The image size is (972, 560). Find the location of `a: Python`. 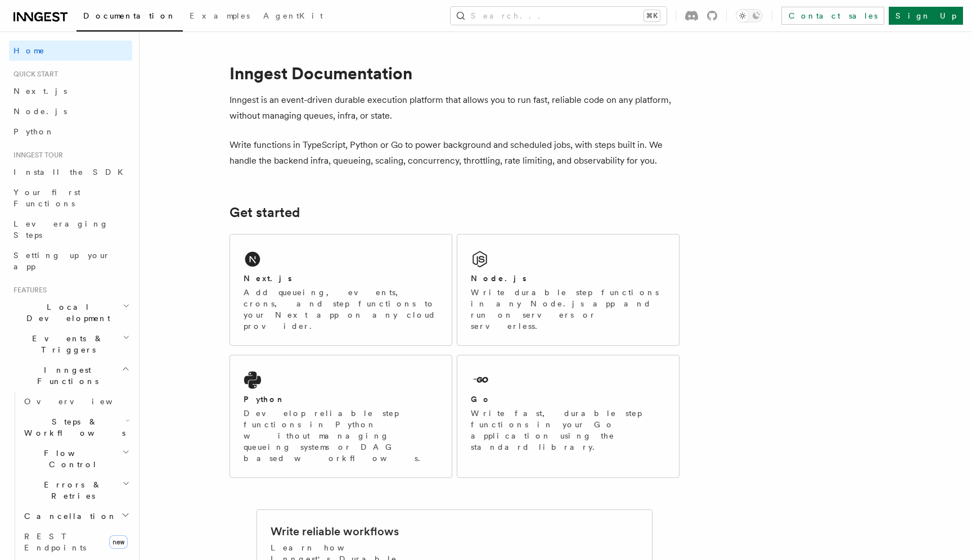

a: Python is located at coordinates (70, 131).